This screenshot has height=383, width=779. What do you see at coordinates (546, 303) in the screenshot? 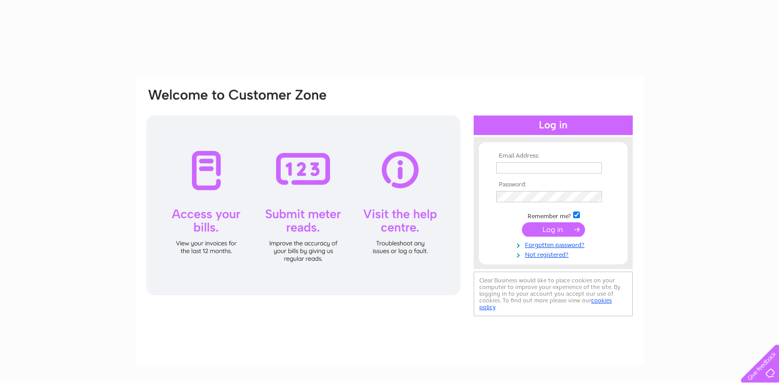
I see `a: cookies policy` at bounding box center [546, 303].